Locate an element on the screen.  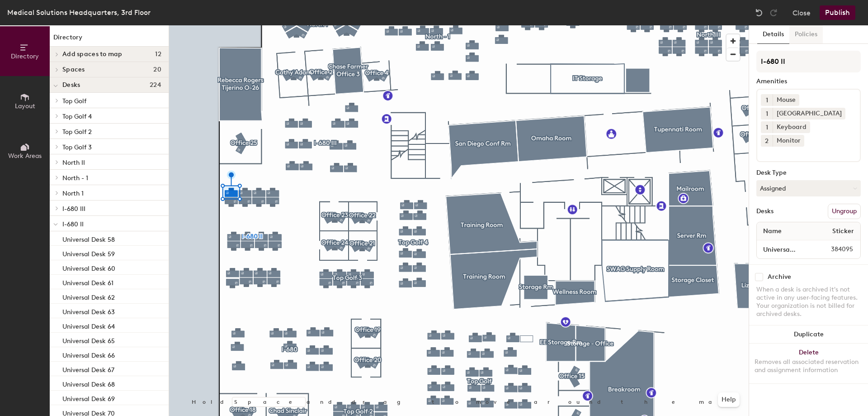
div: Medical Solutions Headquarters, 3rd Floor is located at coordinates (79, 12).